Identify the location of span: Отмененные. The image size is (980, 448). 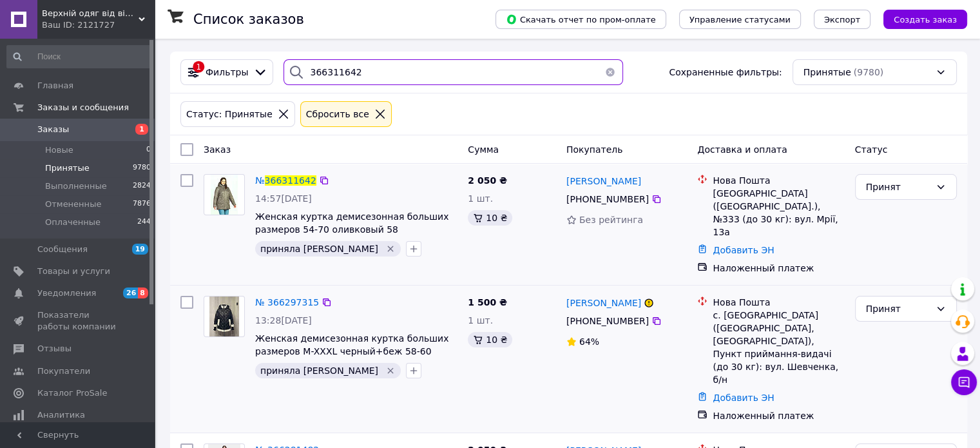
(73, 204).